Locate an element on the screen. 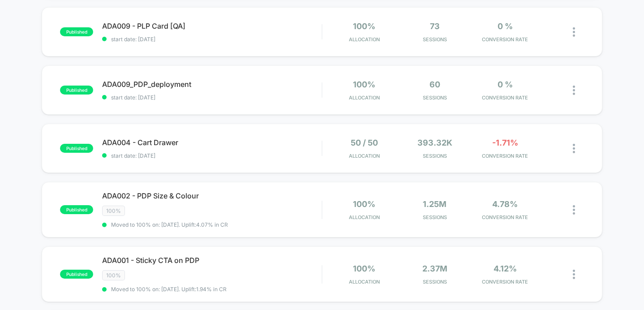 This screenshot has width=644, height=310. span: -1.71% is located at coordinates (505, 142).